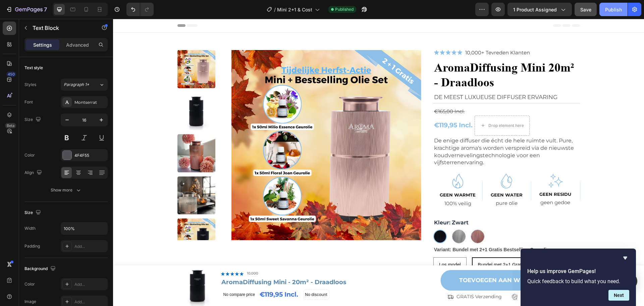 Image resolution: width=644 pixels, height=306 pixels. Describe the element at coordinates (84, 229) in the screenshot. I see `input: Auto` at that location.